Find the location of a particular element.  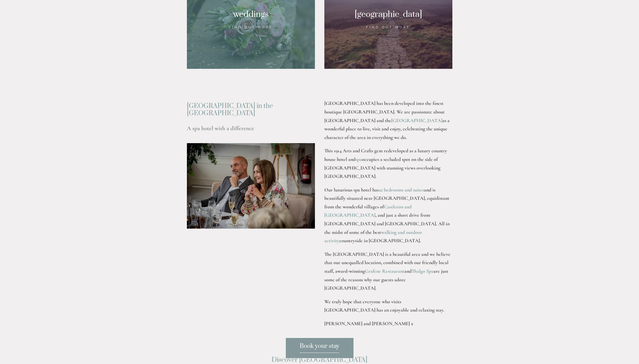

a: Thalgo Spa is located at coordinates (422, 271).